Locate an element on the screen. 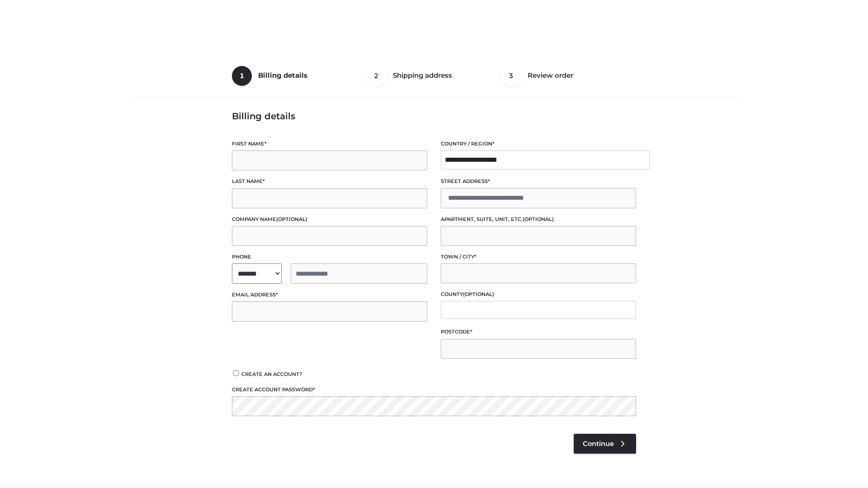  label: Street address is located at coordinates (539, 181).